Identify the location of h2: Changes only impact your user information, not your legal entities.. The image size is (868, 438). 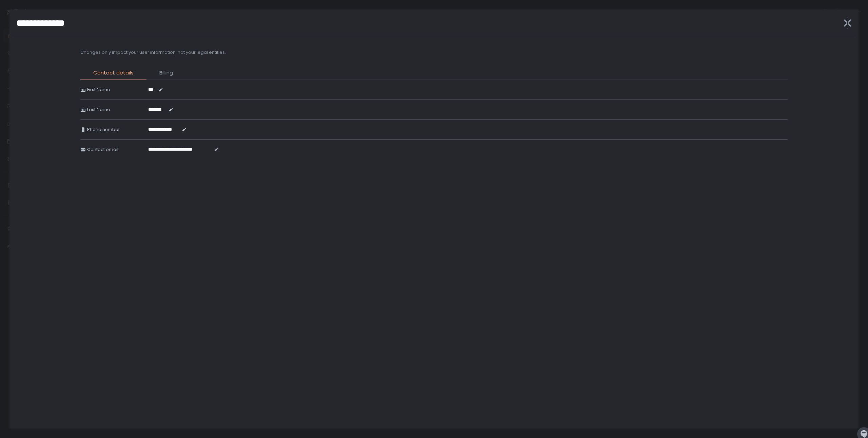
(153, 52).